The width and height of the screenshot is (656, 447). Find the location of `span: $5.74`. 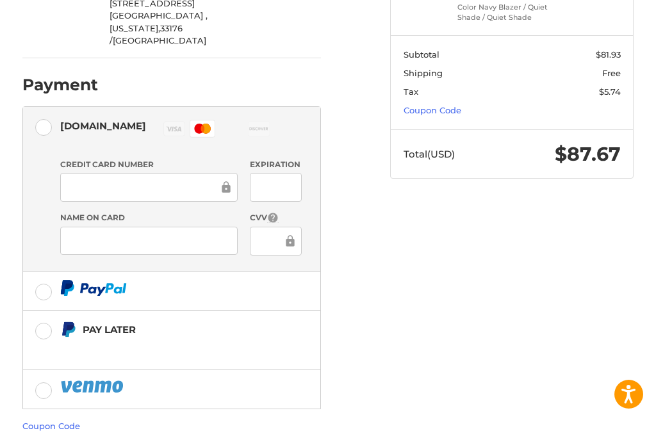

span: $5.74 is located at coordinates (609, 92).